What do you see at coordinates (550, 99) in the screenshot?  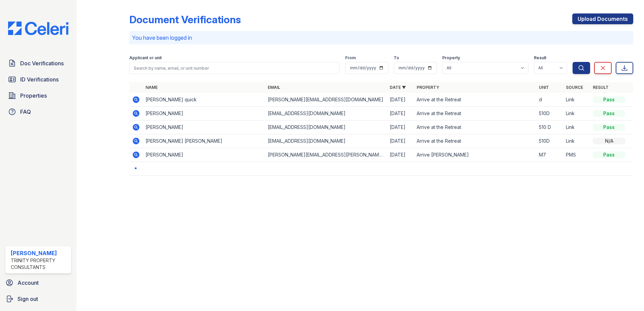 I see `td: d` at bounding box center [550, 99].